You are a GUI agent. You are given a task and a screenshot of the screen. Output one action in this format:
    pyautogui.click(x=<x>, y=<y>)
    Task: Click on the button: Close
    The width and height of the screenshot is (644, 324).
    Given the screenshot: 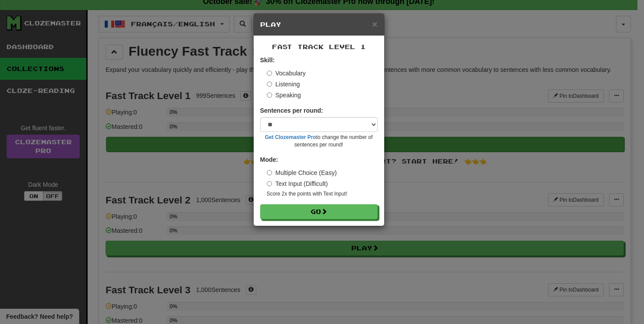 What is the action you would take?
    pyautogui.click(x=375, y=24)
    